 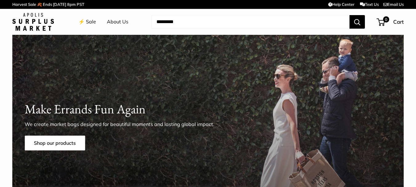 I want to click on a: Email Us, so click(x=393, y=4).